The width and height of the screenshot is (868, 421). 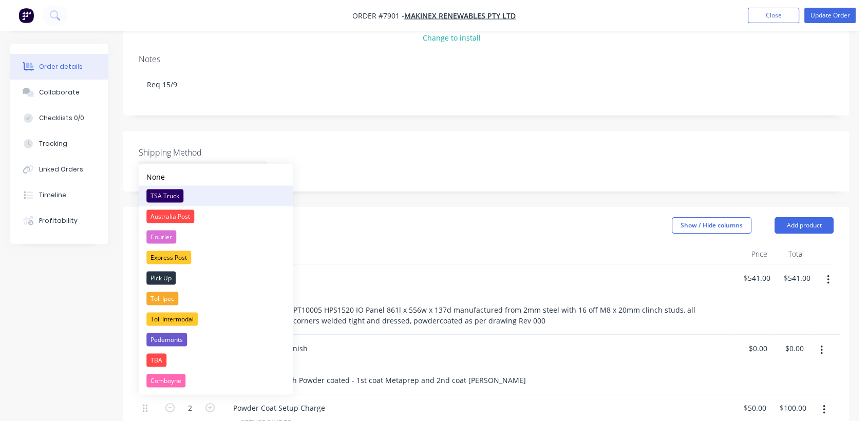 What do you see at coordinates (279, 408) in the screenshot?
I see `div: Powder Coat Setup Charge` at bounding box center [279, 408].